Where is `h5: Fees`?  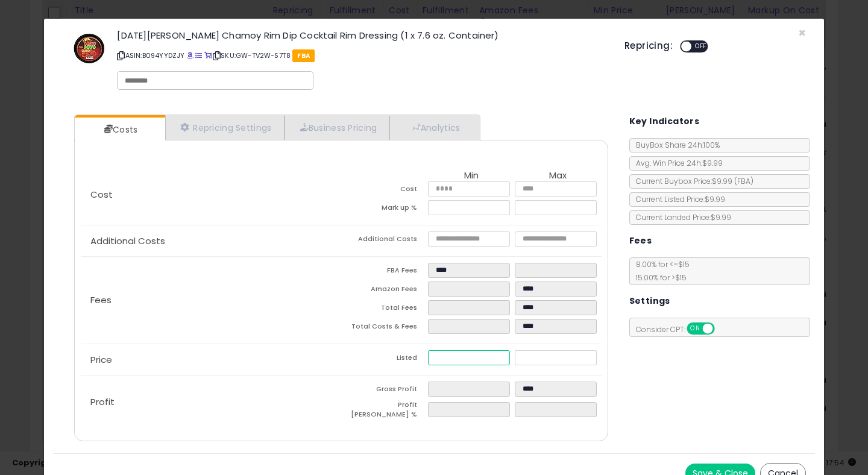 h5: Fees is located at coordinates (641, 241).